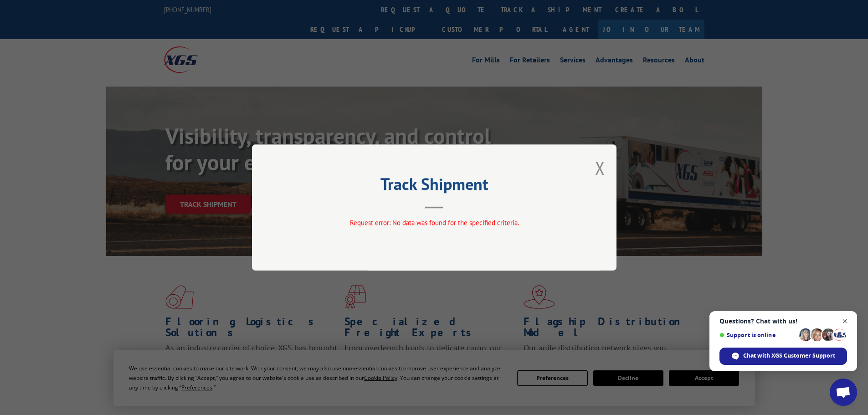  I want to click on span: Close chat, so click(844, 321).